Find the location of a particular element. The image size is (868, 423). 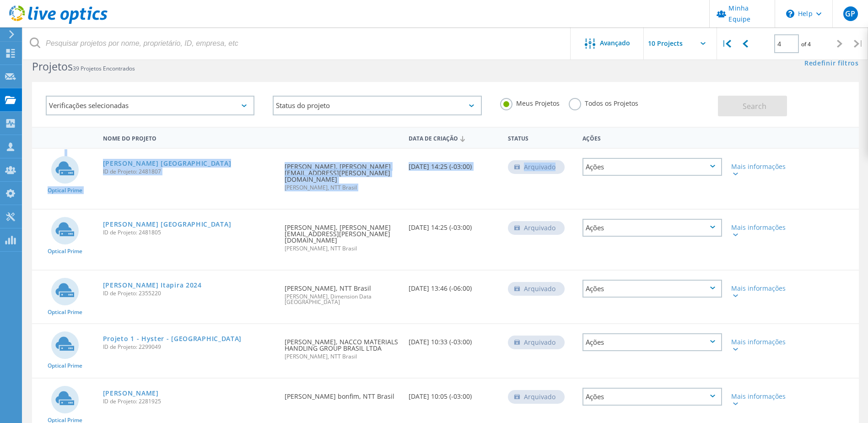

span: ID de Projeto: 2355220 is located at coordinates (190, 293).